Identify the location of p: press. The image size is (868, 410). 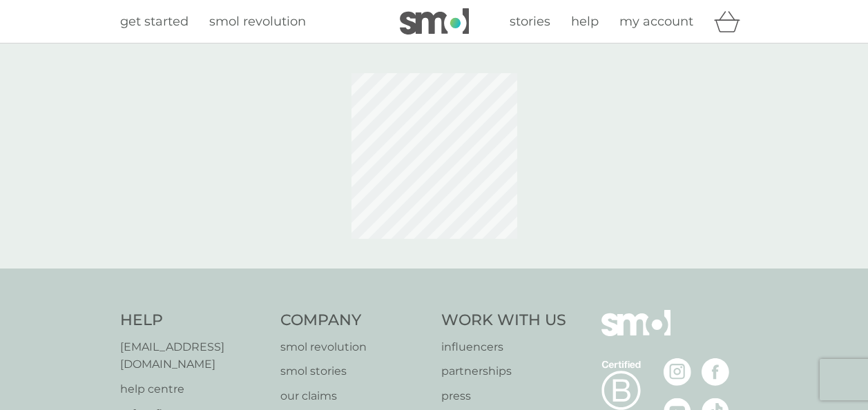
(503, 397).